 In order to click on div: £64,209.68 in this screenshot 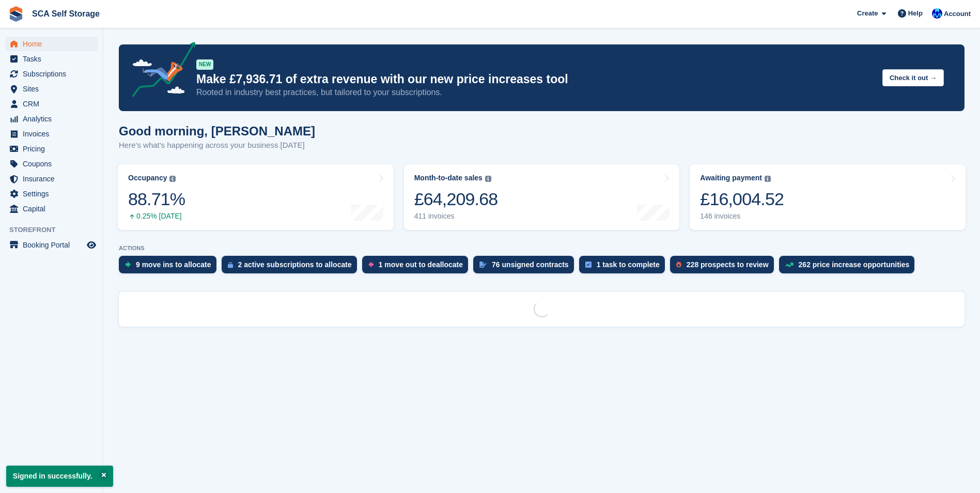, I will do `click(456, 199)`.